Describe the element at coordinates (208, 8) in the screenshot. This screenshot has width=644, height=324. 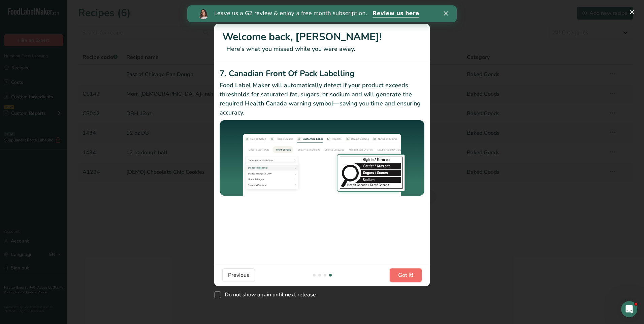
I see `a: Review us here` at that location.